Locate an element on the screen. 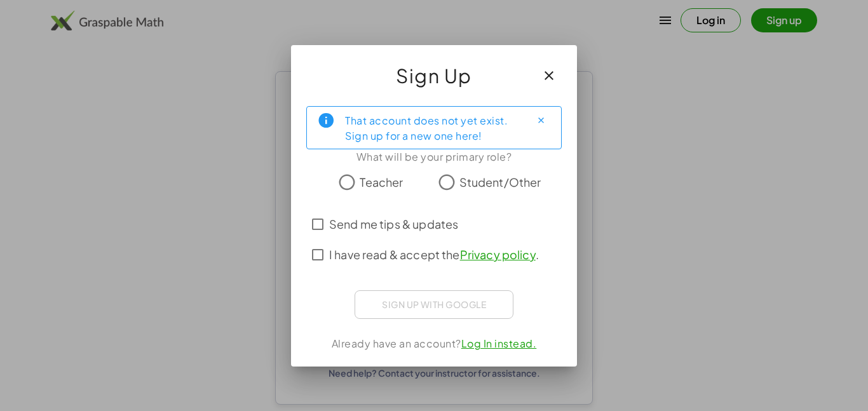 Image resolution: width=868 pixels, height=411 pixels. a: Privacy policy is located at coordinates (498, 254).